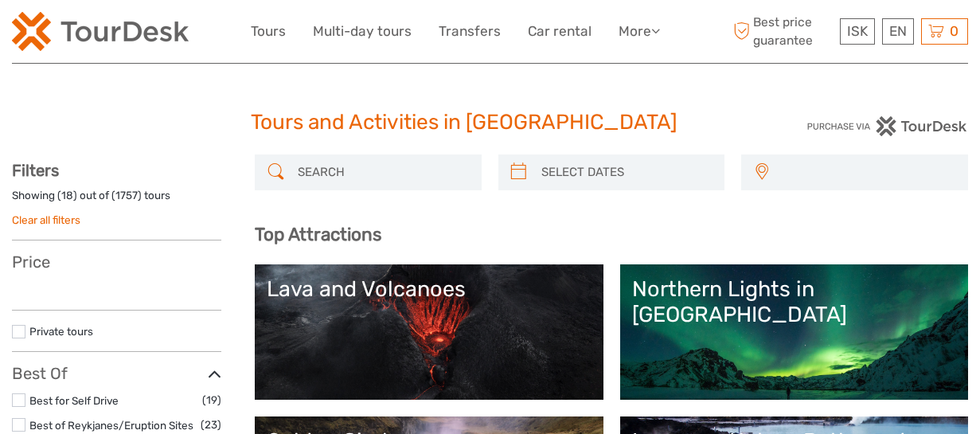  Describe the element at coordinates (783, 31) in the screenshot. I see `span: Best price guarantee` at that location.